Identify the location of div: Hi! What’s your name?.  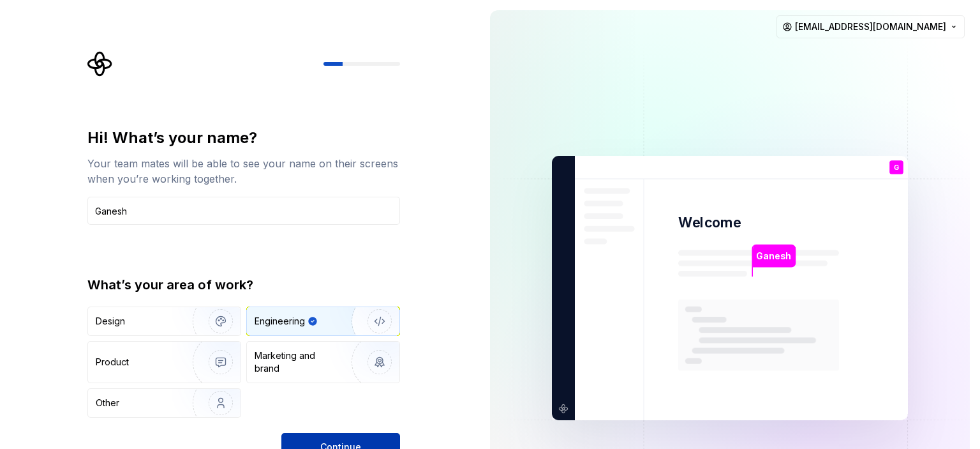
(244, 138).